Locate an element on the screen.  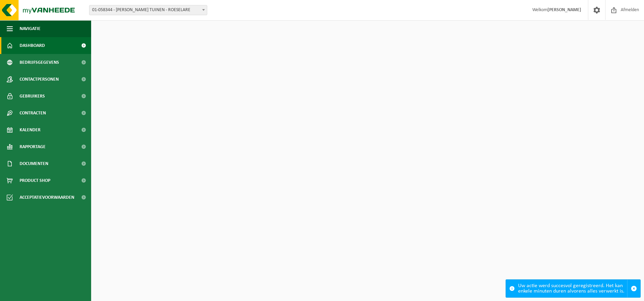
span: 01-058344 - VANDECASTEELE BIRGER TUINEN - ROESELARE is located at coordinates (148, 10).